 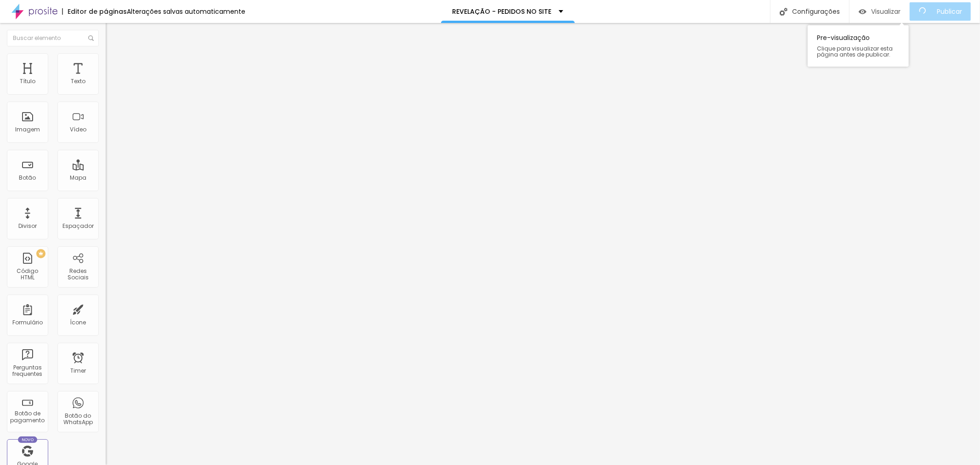 I want to click on span: Clique para visualizar esta página antes de publicar., so click(x=858, y=52).